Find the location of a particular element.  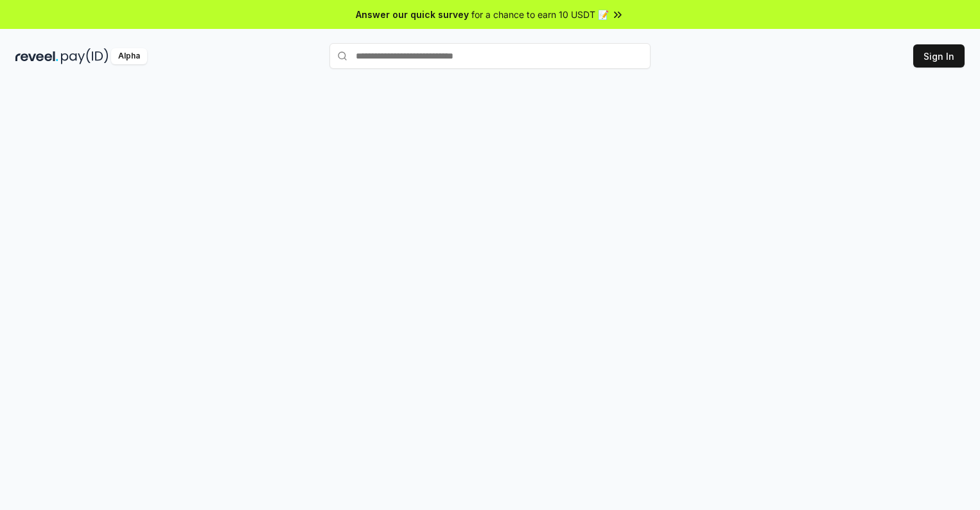

button: Sign In is located at coordinates (939, 56).